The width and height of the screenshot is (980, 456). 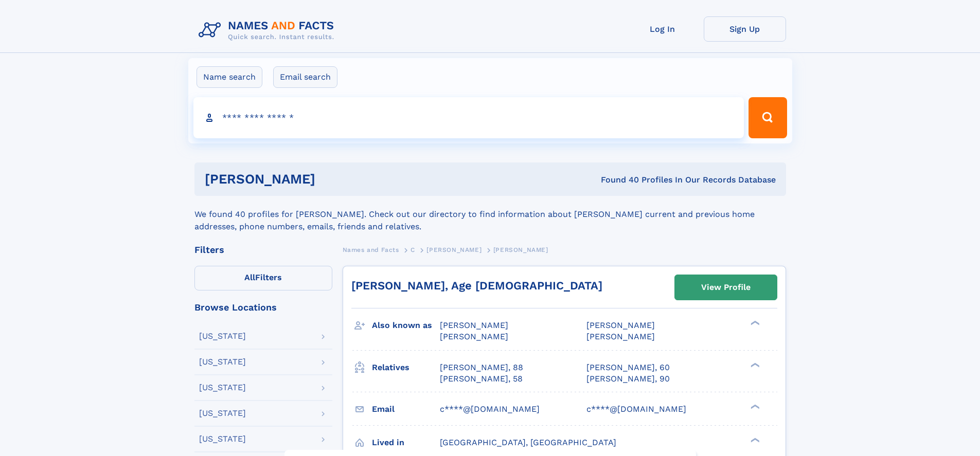 I want to click on a: Sign Up, so click(x=745, y=29).